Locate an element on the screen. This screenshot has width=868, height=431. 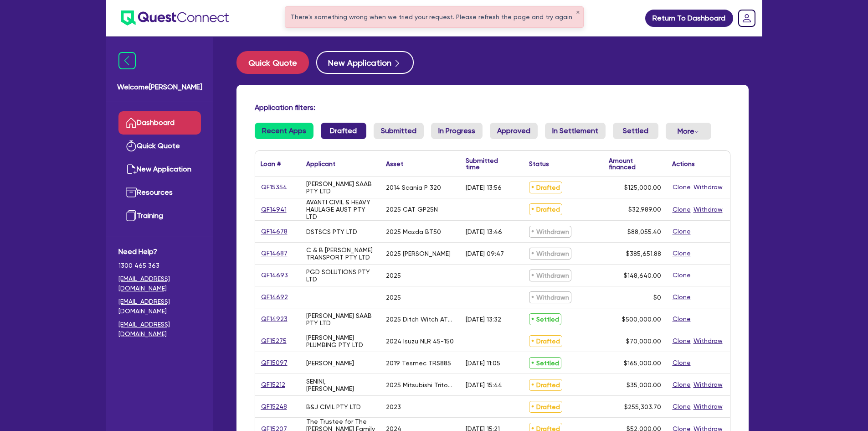
a: QF15354 is located at coordinates (274, 187).